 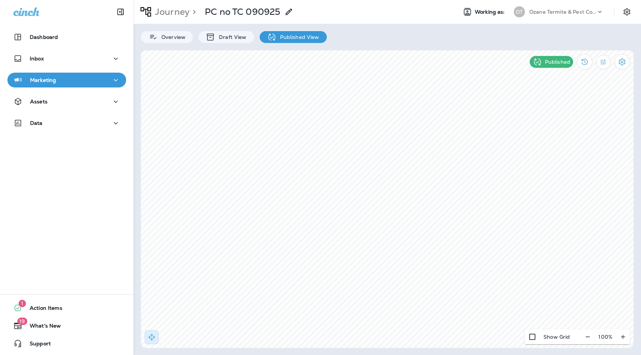 What do you see at coordinates (42, 328) in the screenshot?
I see `span: What's New` at bounding box center [42, 328].